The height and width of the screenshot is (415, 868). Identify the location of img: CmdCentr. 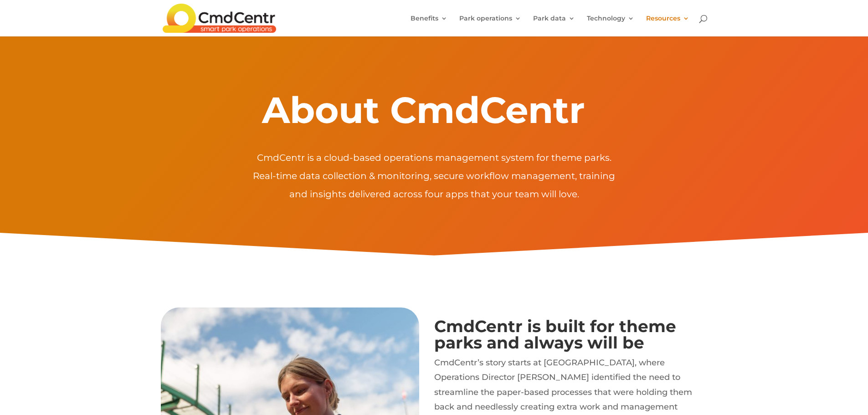
(219, 18).